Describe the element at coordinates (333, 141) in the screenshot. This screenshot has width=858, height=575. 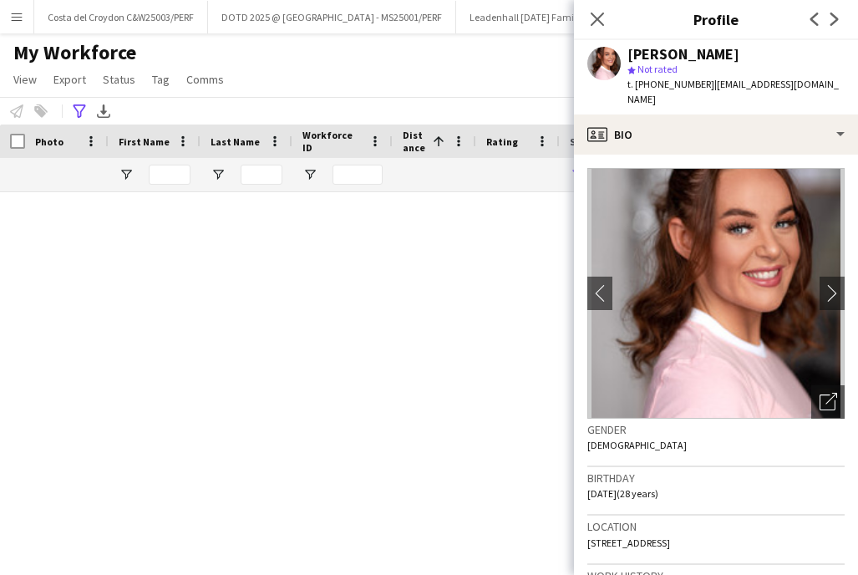
I see `span: Workforce ID` at that location.